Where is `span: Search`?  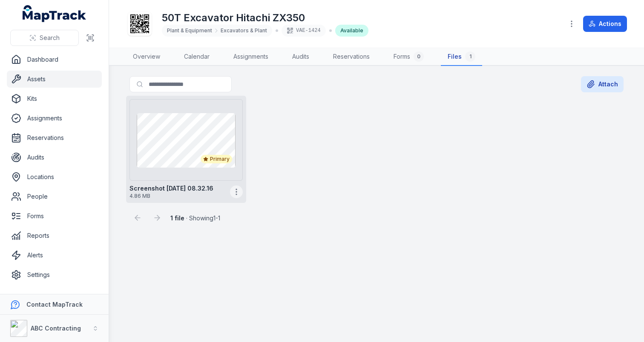 span: Search is located at coordinates (49, 38).